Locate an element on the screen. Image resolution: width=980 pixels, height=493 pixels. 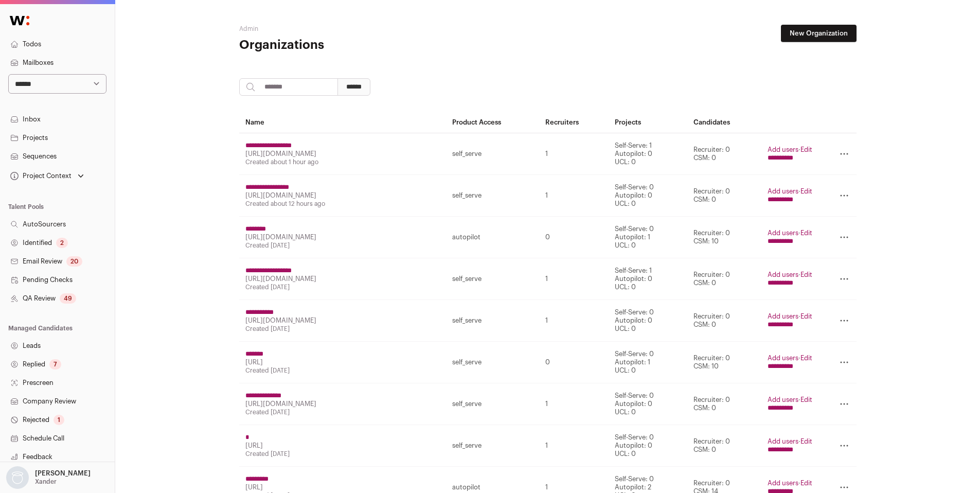
th: Recruiters is located at coordinates (574, 122).